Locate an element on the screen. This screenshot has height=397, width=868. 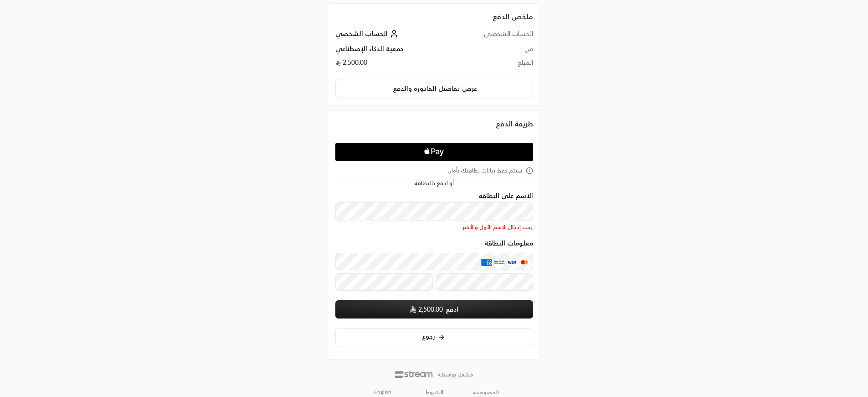
legend: معلومات البطاقة is located at coordinates (508, 243).